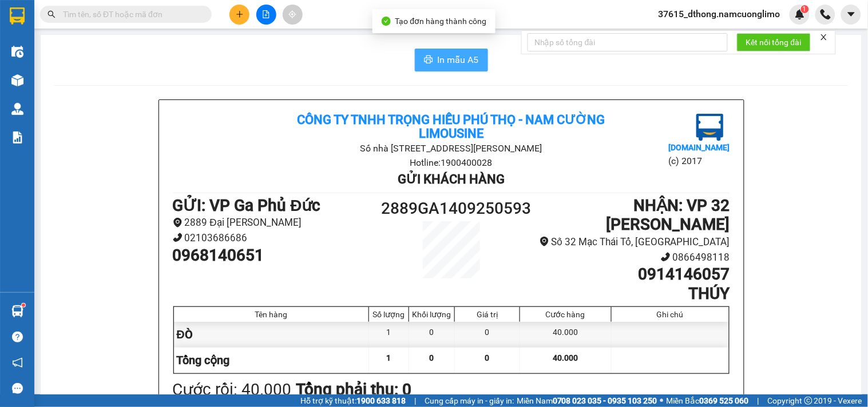  I want to click on b: Tổng phải thu: 0, so click(354, 389).